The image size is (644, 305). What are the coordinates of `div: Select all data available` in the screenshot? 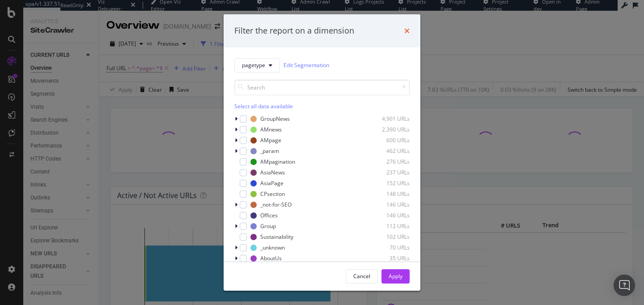 It's located at (322, 106).